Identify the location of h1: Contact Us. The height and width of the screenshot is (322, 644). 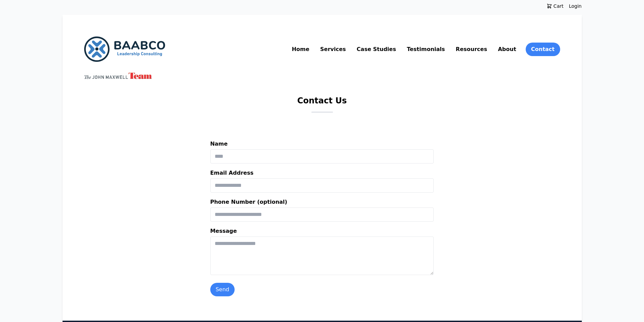
(322, 103).